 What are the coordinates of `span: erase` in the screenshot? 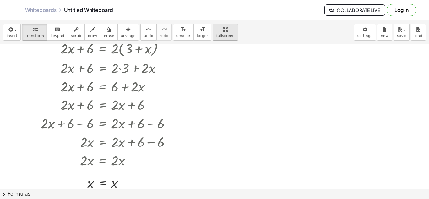 It's located at (109, 36).